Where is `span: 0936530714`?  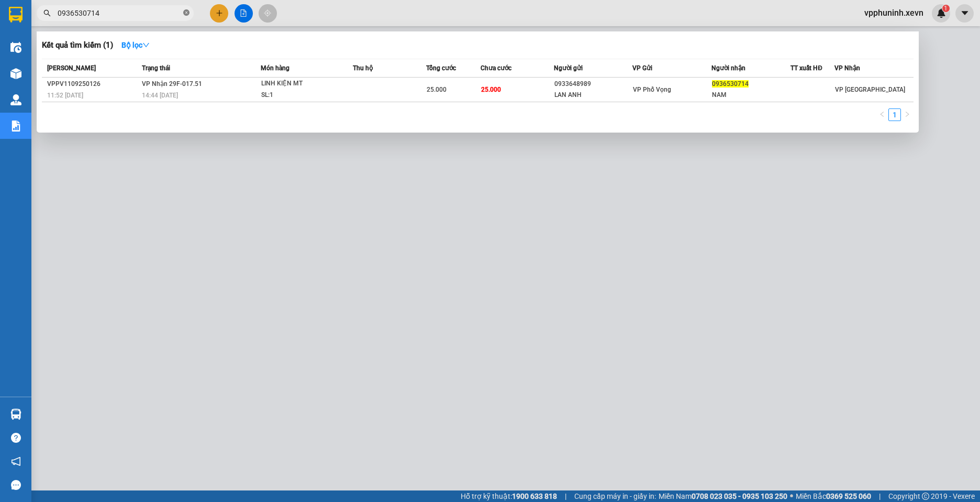
span: 0936530714 is located at coordinates (730, 84).